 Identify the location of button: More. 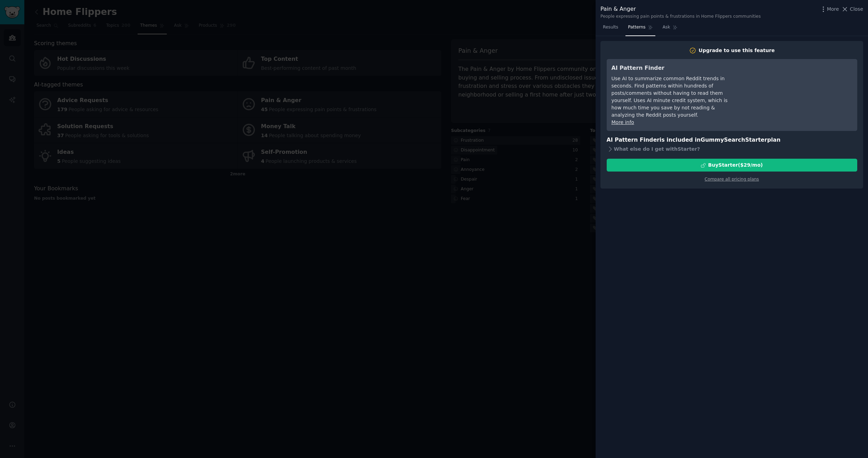
(829, 9).